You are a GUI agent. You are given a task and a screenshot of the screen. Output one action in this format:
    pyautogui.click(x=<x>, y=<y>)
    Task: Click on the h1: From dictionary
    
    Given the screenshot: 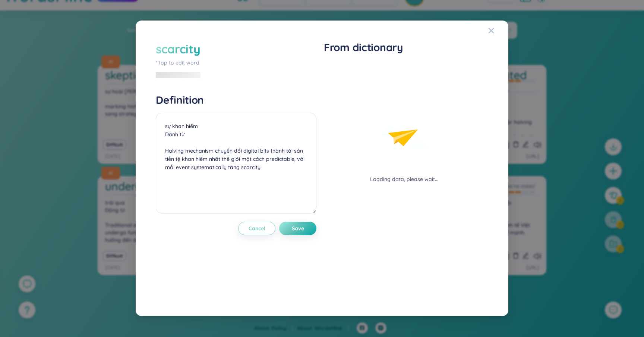 What is the action you would take?
    pyautogui.click(x=404, y=48)
    